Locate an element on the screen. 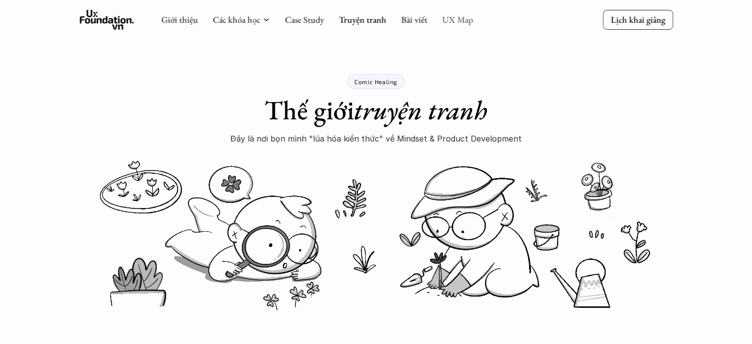 Image resolution: width=752 pixels, height=344 pixels. a: Lịch khai giảng is located at coordinates (638, 19).